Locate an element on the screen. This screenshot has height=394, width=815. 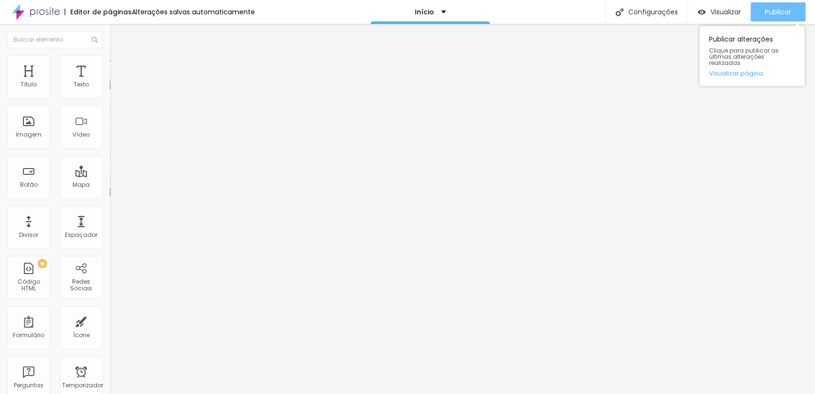
font: Publicar is located at coordinates (778, 12).